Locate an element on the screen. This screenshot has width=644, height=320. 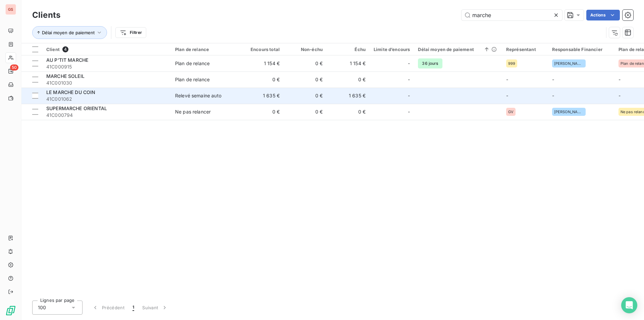
h3: Clients is located at coordinates (46, 15).